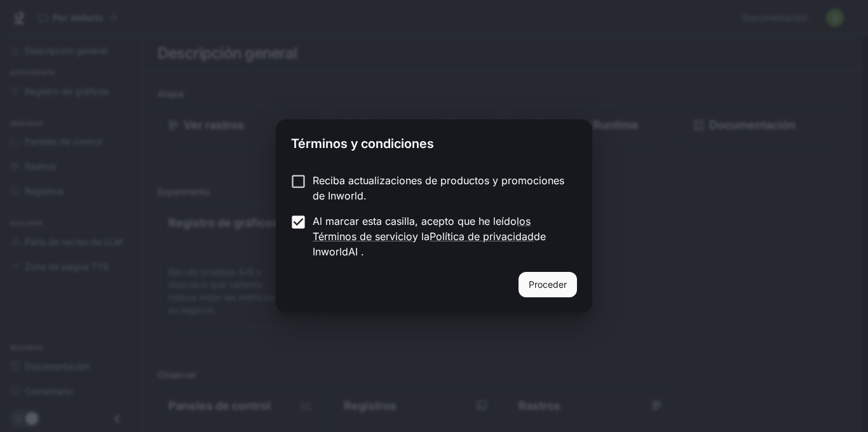 Image resolution: width=868 pixels, height=432 pixels. I want to click on font: Política de privacidad, so click(481, 237).